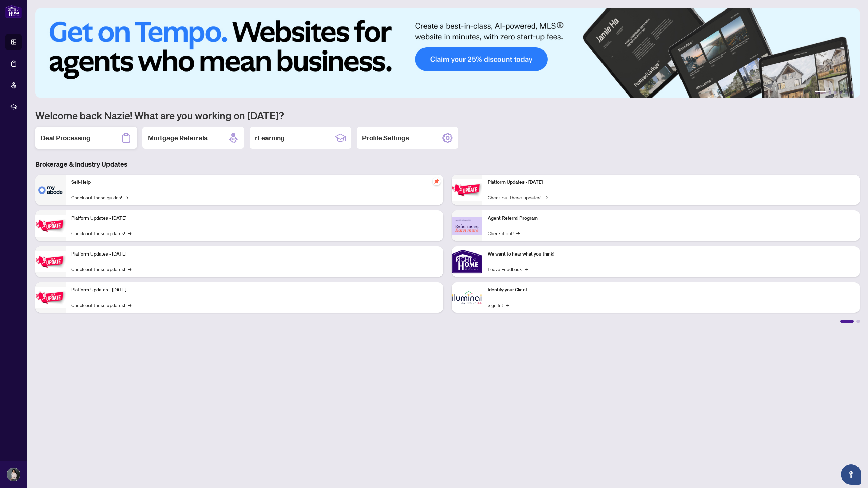 The width and height of the screenshot is (868, 488). I want to click on button: 4, so click(841, 93).